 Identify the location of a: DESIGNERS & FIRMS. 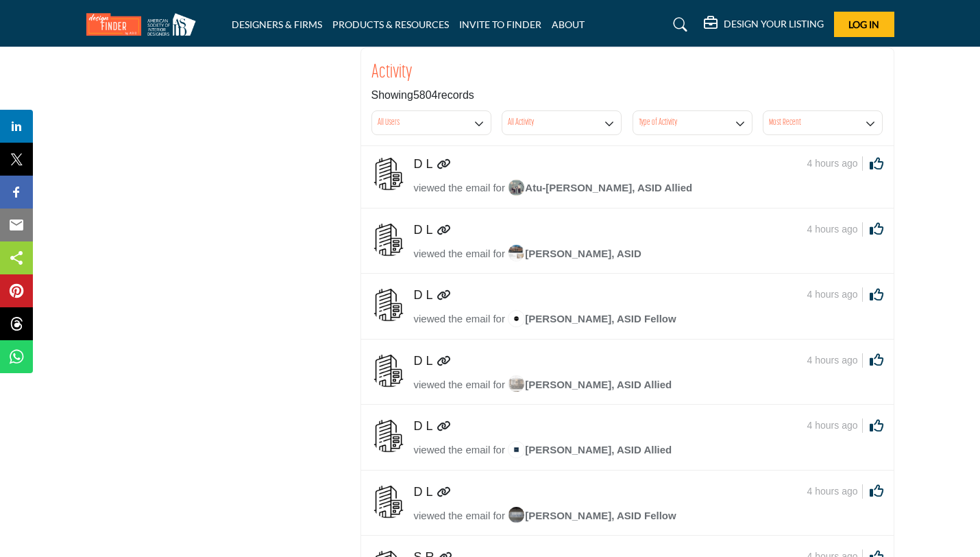
(277, 24).